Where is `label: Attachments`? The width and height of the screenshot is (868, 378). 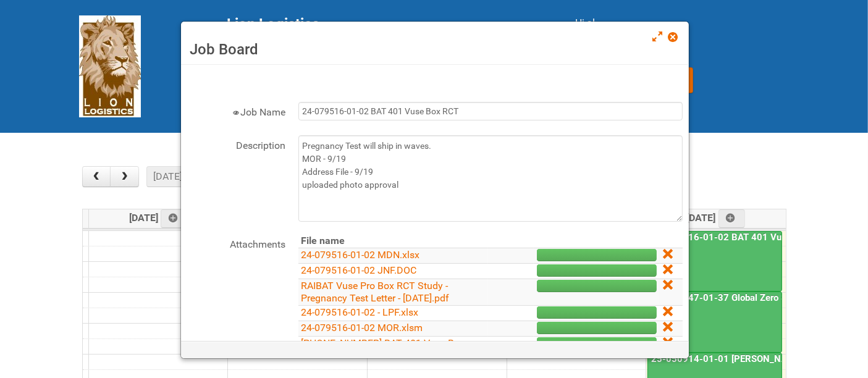
label: Attachments is located at coordinates (237, 242).